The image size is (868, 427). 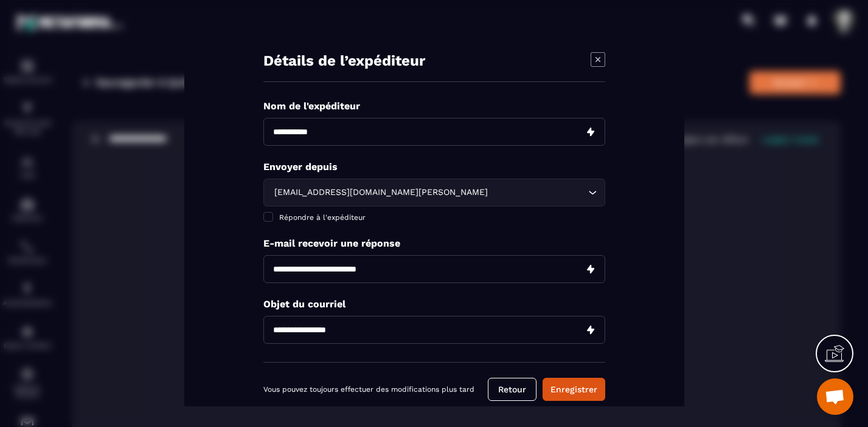 What do you see at coordinates (574, 389) in the screenshot?
I see `button: Enregistrer` at bounding box center [574, 389].